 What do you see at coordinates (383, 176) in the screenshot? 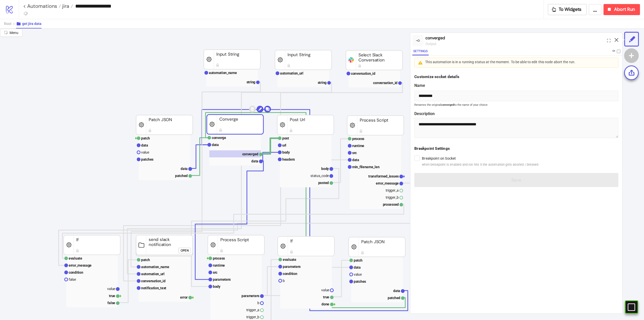
I see `text: transformed_issues` at bounding box center [383, 176].